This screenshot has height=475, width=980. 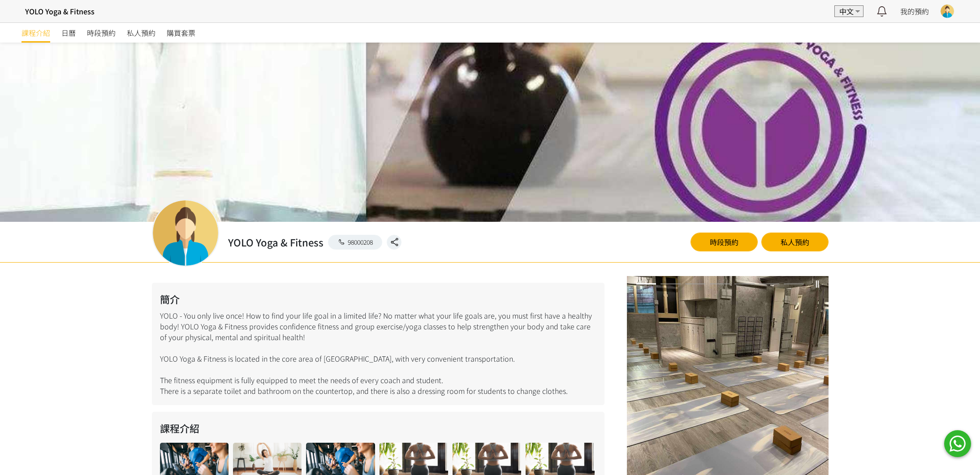 What do you see at coordinates (68, 33) in the screenshot?
I see `span: 日曆` at bounding box center [68, 33].